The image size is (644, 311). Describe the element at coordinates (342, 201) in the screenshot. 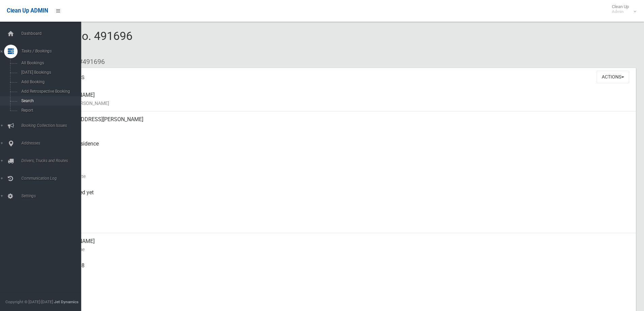

I see `small: Collected At` at that location.